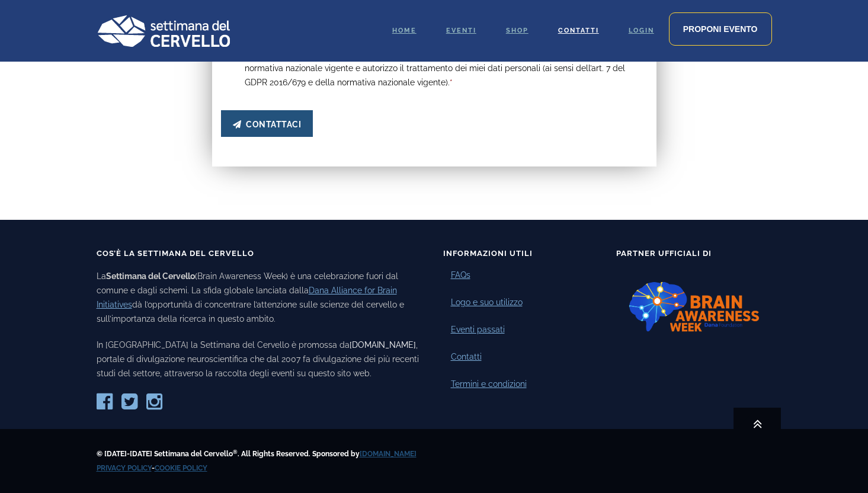 The width and height of the screenshot is (868, 493). What do you see at coordinates (578, 30) in the screenshot?
I see `span: Contatti` at bounding box center [578, 30].